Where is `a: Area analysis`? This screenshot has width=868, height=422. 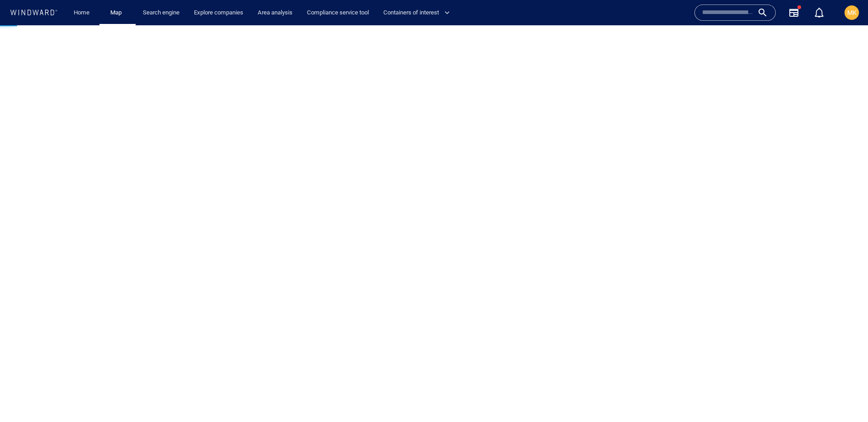
a: Area analysis is located at coordinates (275, 13).